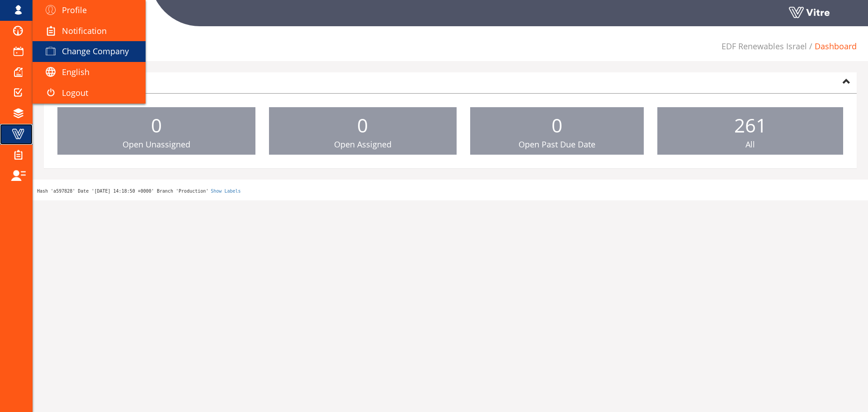 This screenshot has width=868, height=412. Describe the element at coordinates (156, 131) in the screenshot. I see `a: 0 Open Unassigned` at that location.